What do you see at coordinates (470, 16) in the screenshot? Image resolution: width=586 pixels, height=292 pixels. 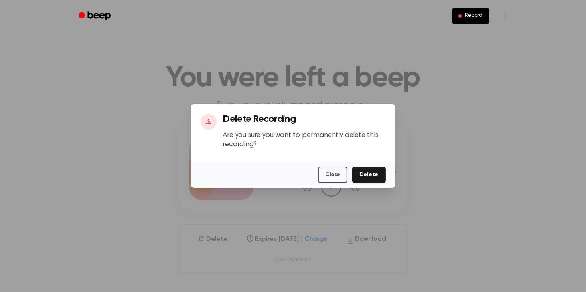 I see `button: Record` at bounding box center [470, 16].